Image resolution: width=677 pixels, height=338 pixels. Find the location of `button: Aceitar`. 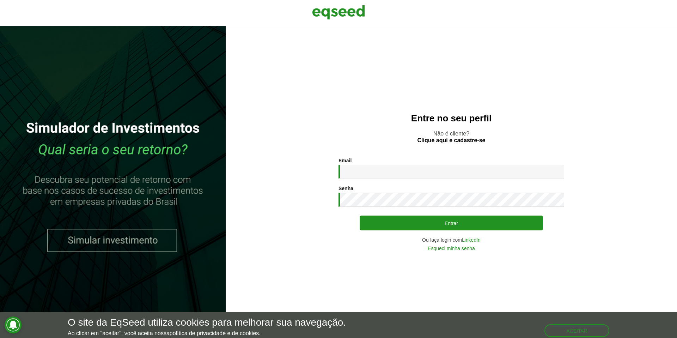

button: Aceitar is located at coordinates (577, 331).